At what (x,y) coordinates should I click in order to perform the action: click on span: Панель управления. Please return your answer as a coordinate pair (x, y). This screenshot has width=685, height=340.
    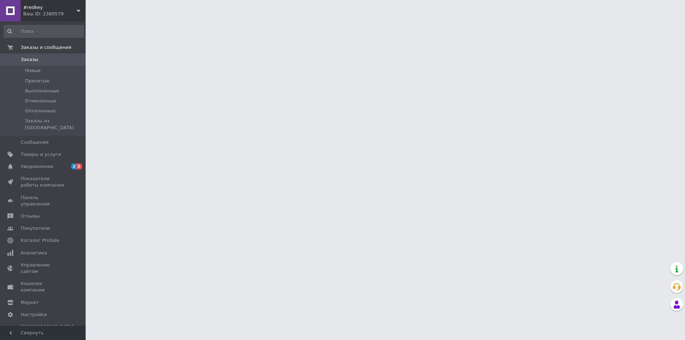
    Looking at the image, I should click on (43, 201).